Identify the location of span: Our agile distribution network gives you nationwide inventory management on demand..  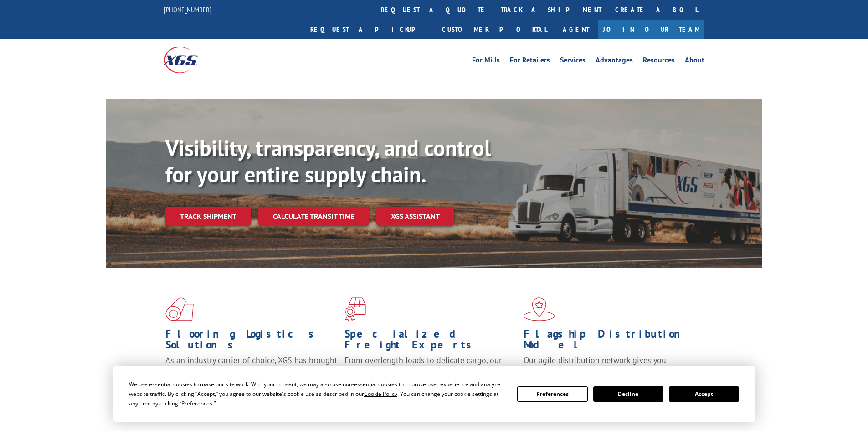
(607, 365).